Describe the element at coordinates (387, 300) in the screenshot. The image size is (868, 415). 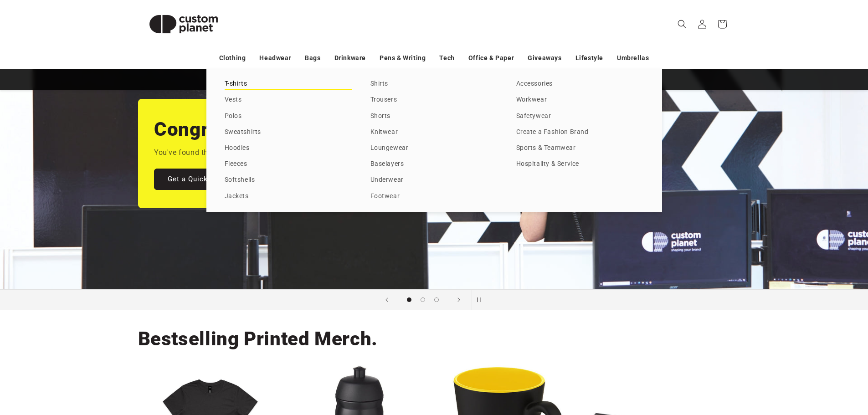
I see `button: Previous slide` at that location.